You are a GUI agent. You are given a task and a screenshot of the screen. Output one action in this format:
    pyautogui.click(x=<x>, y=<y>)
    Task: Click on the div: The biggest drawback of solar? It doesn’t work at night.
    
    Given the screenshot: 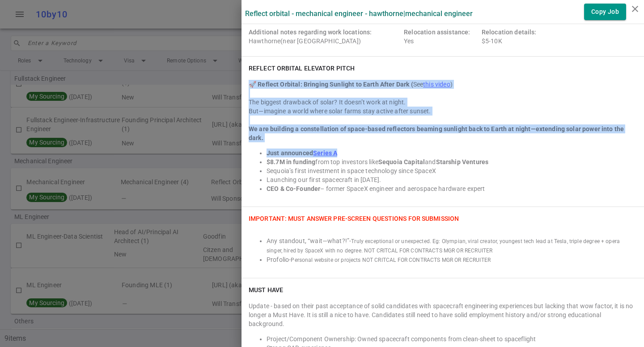 What is the action you would take?
    pyautogui.click(x=443, y=102)
    